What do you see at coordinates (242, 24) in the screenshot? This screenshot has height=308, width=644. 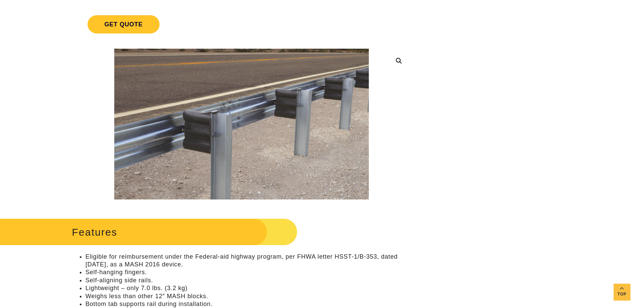 I see `a: Get Quote` at bounding box center [242, 24].